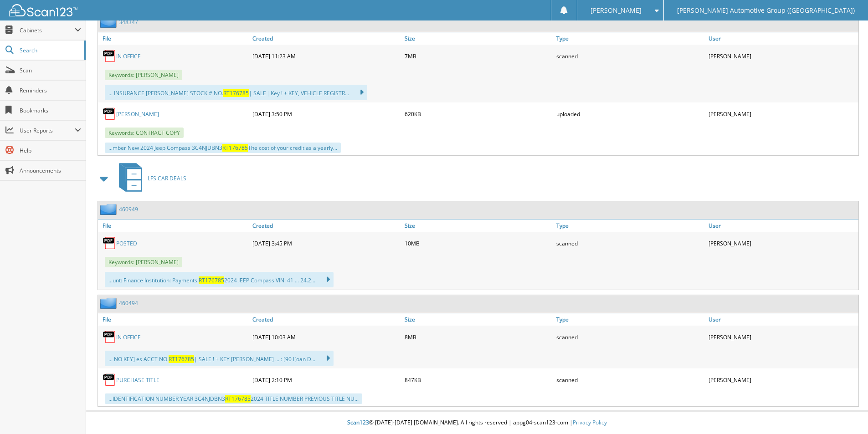  I want to click on div: 847KB, so click(478, 380).